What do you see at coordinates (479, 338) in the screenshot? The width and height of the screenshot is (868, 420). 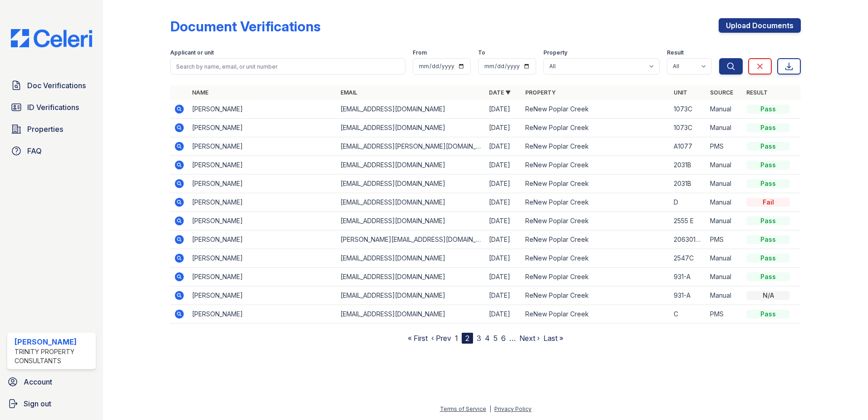 I see `a: 3` at bounding box center [479, 338].